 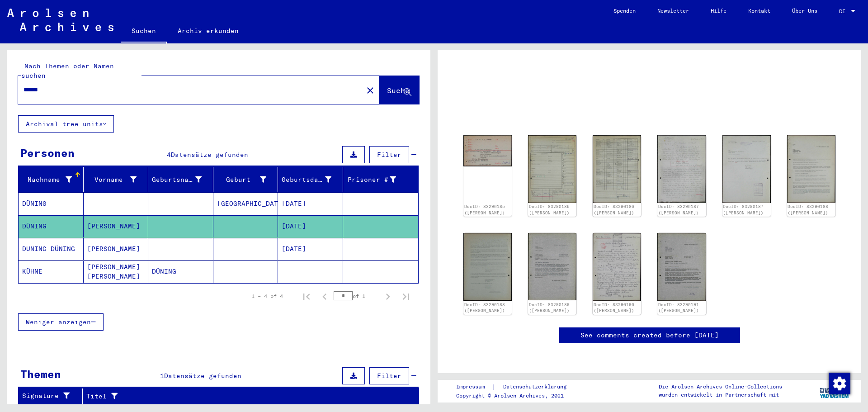 I want to click on span: Suche, so click(x=398, y=91).